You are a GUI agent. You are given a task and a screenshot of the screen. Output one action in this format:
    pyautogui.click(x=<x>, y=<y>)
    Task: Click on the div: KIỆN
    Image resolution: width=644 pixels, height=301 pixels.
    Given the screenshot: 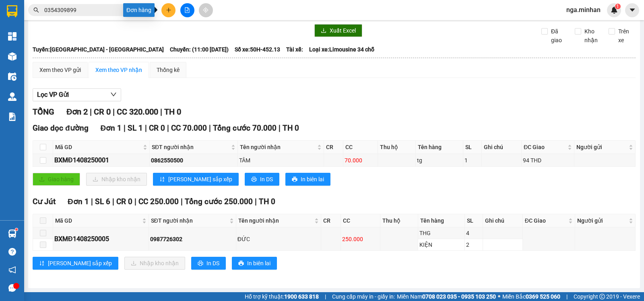 What is the action you would take?
    pyautogui.click(x=441, y=244)
    